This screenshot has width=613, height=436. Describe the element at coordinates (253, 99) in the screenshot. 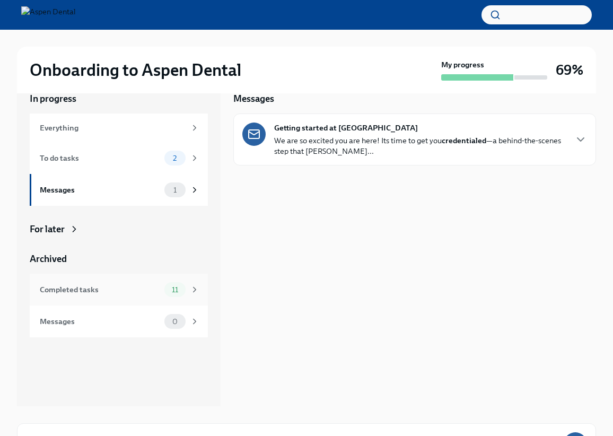

I see `h5: Messages` at that location.